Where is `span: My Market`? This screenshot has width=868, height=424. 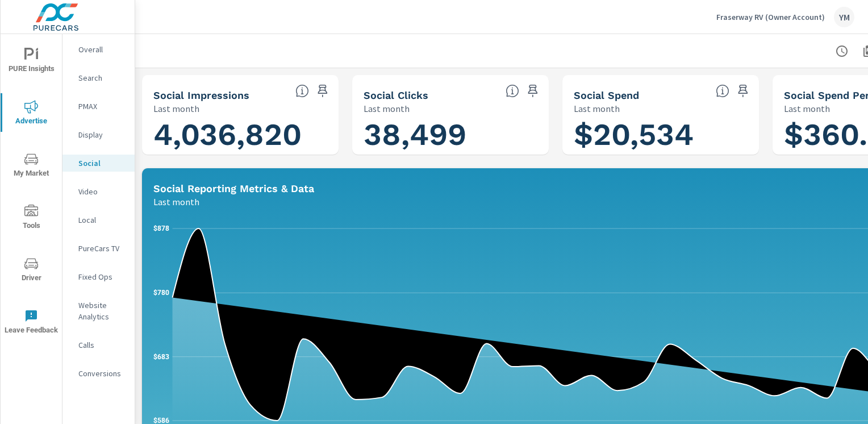
span: My Market is located at coordinates (31, 166).